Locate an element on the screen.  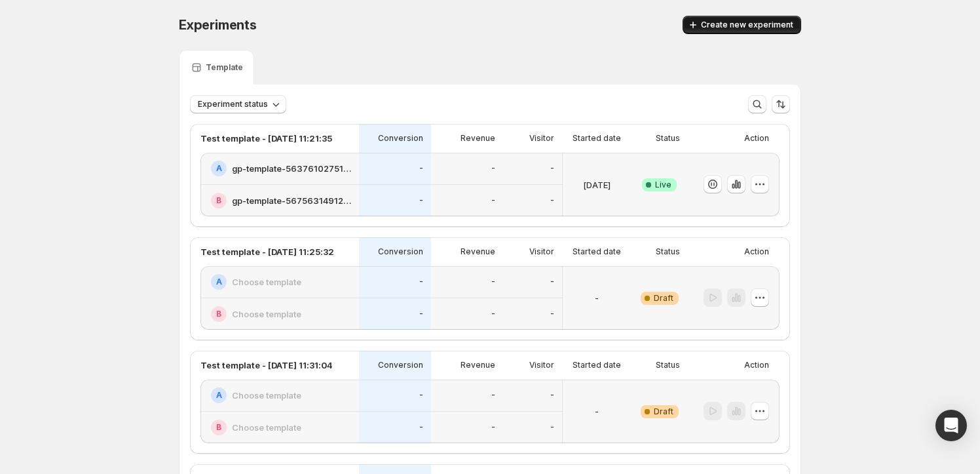
span: Experiments is located at coordinates (217, 25).